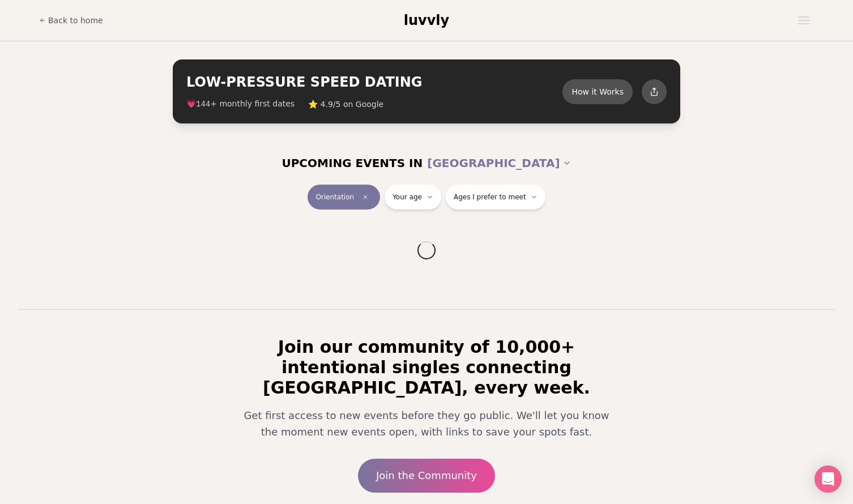 The image size is (853, 504). Describe the element at coordinates (426, 475) in the screenshot. I see `a: Join the Community` at that location.